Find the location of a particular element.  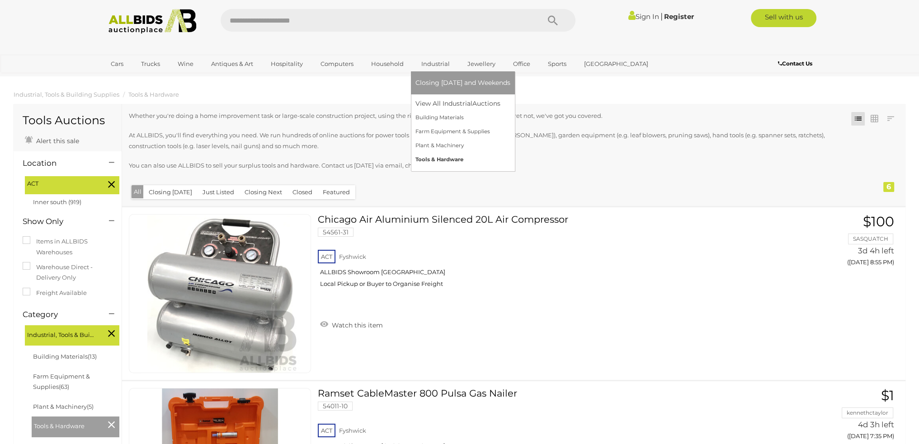

span: (63) is located at coordinates (64, 387).